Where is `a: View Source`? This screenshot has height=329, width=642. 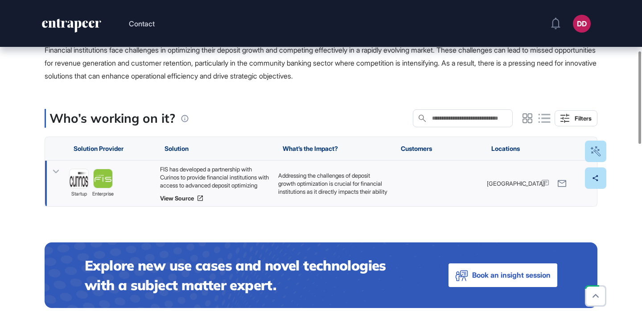 a: View Source is located at coordinates (215, 198).